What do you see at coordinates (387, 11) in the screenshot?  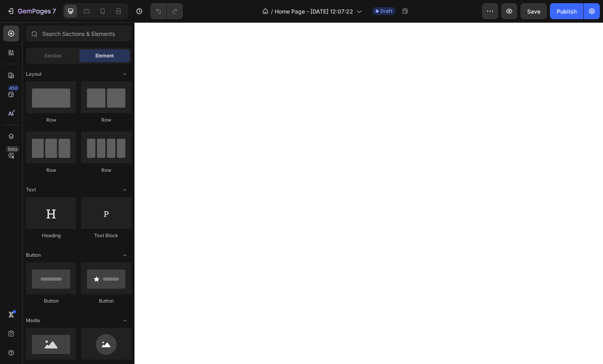 I see `span: Draft` at bounding box center [387, 11].